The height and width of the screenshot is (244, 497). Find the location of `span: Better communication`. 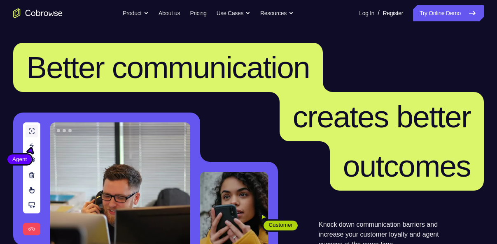

span: Better communication is located at coordinates (168, 67).